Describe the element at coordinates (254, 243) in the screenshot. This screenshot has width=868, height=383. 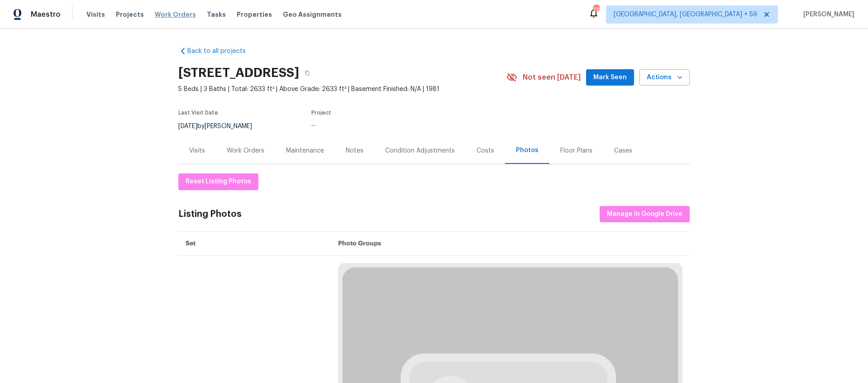
I see `th: Set` at that location.